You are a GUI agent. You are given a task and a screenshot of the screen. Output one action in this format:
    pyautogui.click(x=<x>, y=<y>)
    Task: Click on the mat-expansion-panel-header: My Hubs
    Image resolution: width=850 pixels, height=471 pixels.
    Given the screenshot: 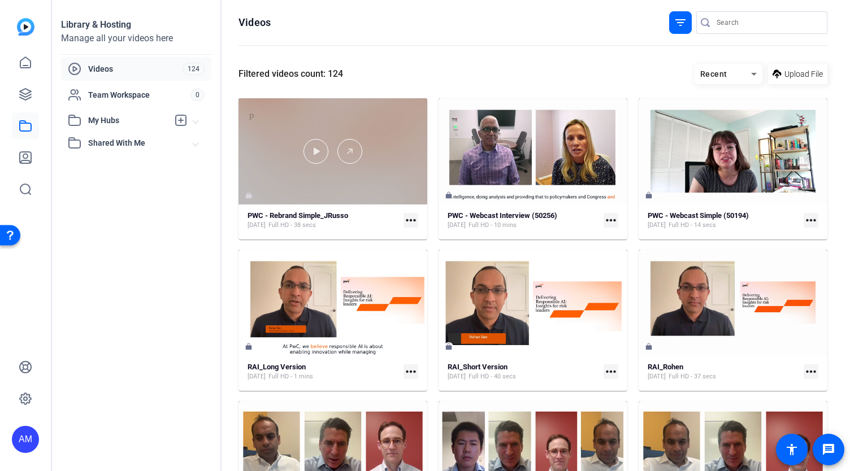 What is the action you would take?
    pyautogui.click(x=136, y=120)
    